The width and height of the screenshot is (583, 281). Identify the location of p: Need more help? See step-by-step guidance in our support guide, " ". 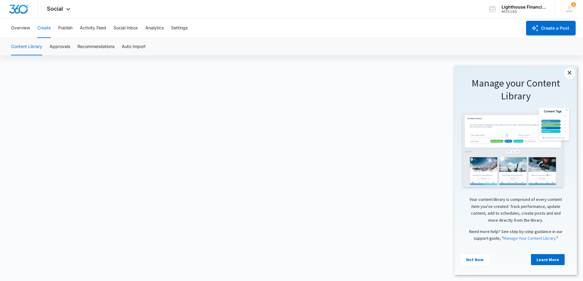
(61, 169).